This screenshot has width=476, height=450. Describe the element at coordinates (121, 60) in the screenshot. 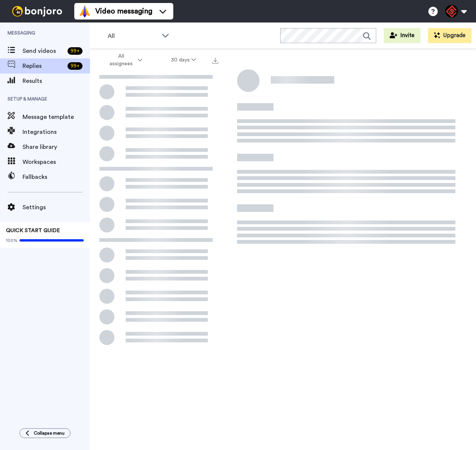

I see `span: All assignees` at that location.